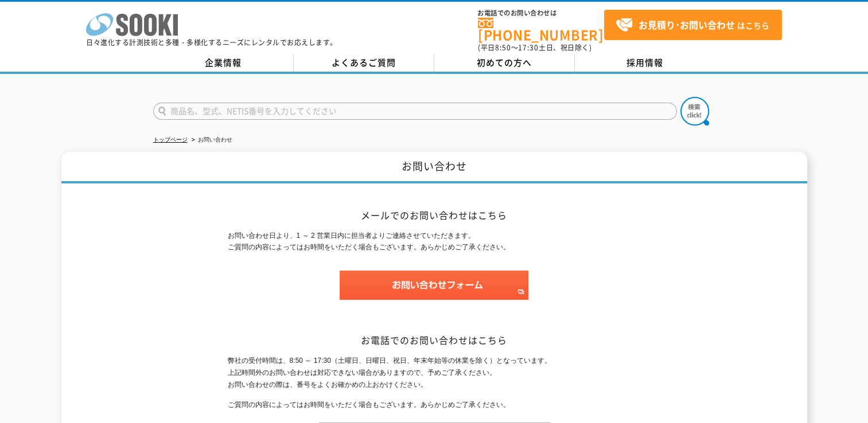 This screenshot has height=423, width=868. I want to click on h2: メールでのお問い合わせはこちら, so click(434, 215).